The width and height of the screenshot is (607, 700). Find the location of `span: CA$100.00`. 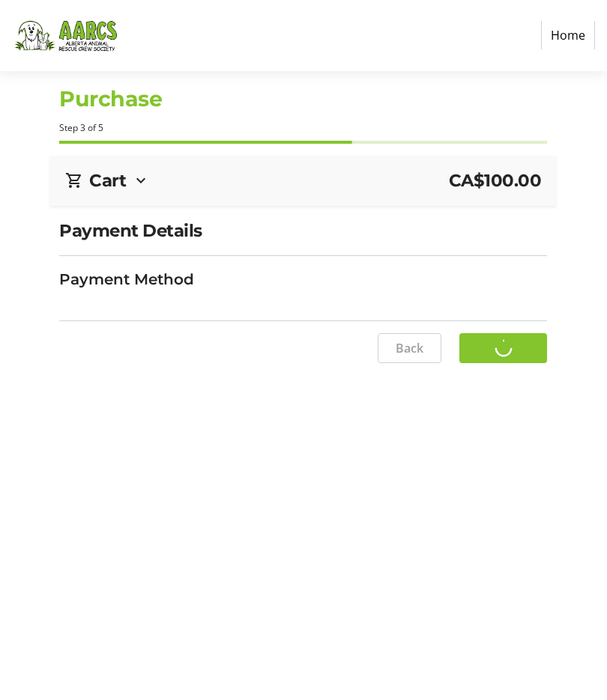

span: CA$100.00 is located at coordinates (496, 181).